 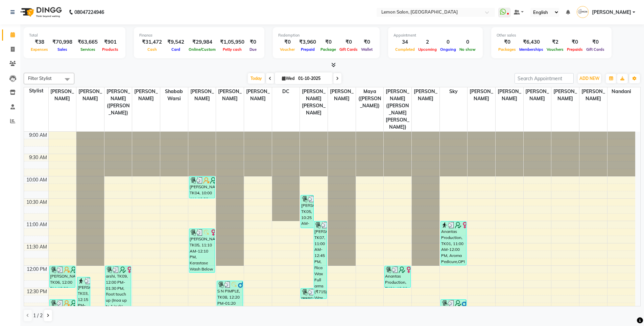 I want to click on div: Stylist, so click(x=36, y=91).